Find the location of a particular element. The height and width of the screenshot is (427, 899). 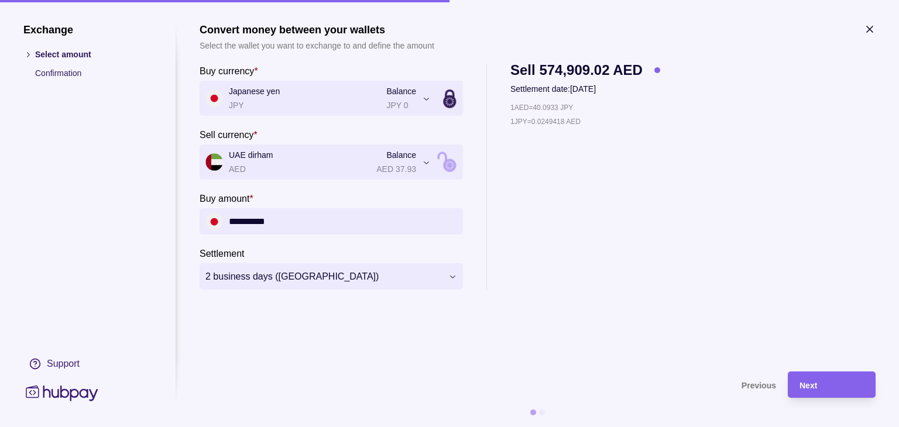

span: Next is located at coordinates (808, 386).